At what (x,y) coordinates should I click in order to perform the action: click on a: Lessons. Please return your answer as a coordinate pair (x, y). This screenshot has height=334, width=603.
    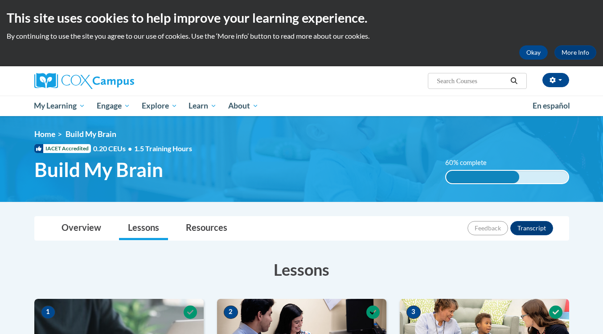
    Looking at the image, I should click on (143, 228).